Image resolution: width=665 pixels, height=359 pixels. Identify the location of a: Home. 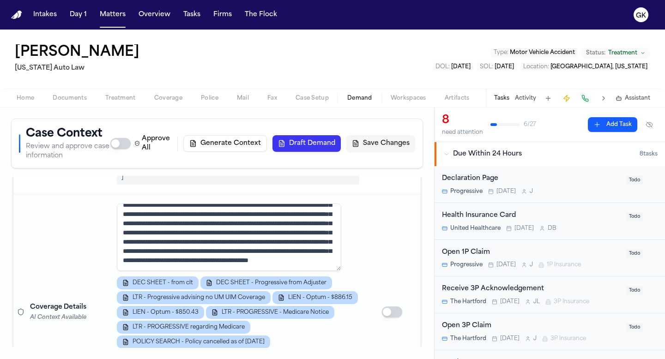
(17, 15).